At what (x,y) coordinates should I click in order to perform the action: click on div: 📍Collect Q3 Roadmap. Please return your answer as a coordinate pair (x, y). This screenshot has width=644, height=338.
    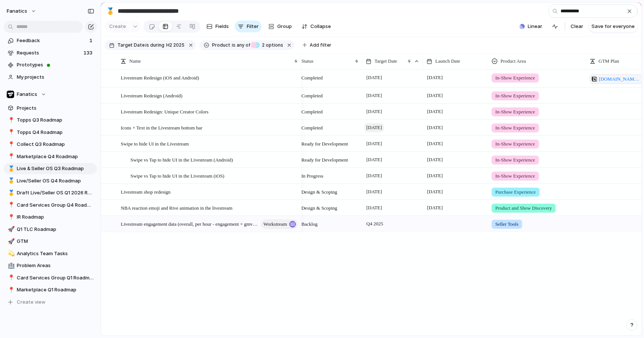
    Looking at the image, I should click on (50, 145).